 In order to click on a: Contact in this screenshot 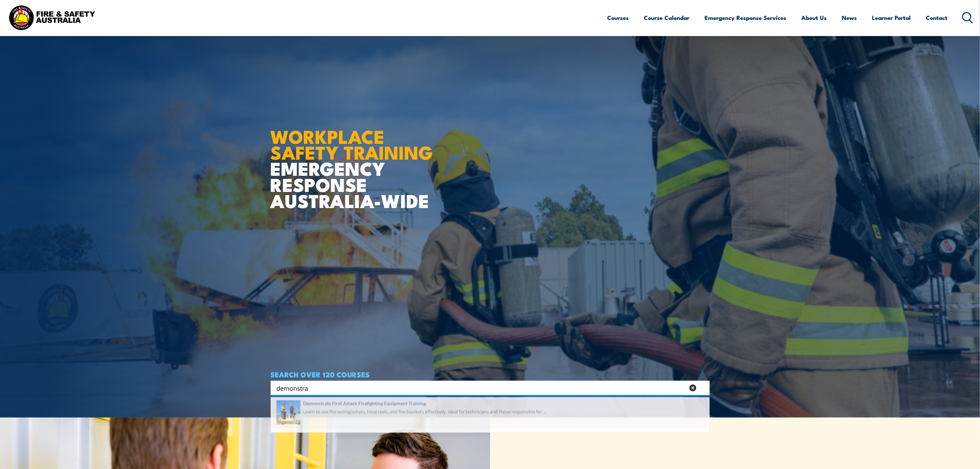, I will do `click(937, 18)`.